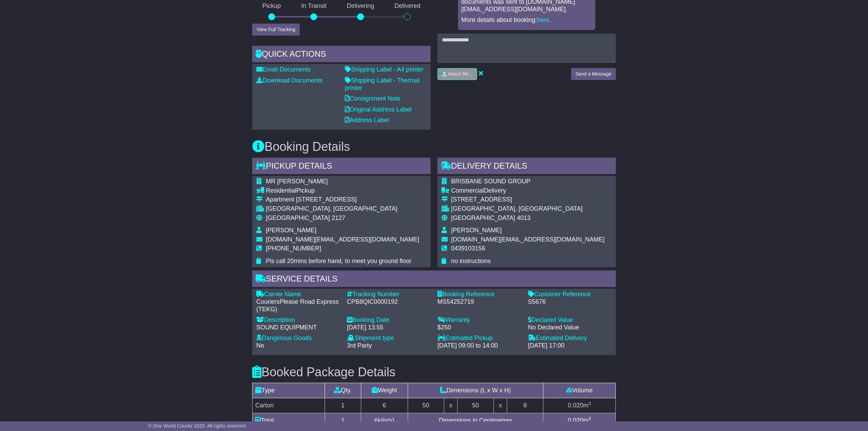 Image resolution: width=868 pixels, height=431 pixels. I want to click on div: CPB8QIC0000192, so click(388, 302).